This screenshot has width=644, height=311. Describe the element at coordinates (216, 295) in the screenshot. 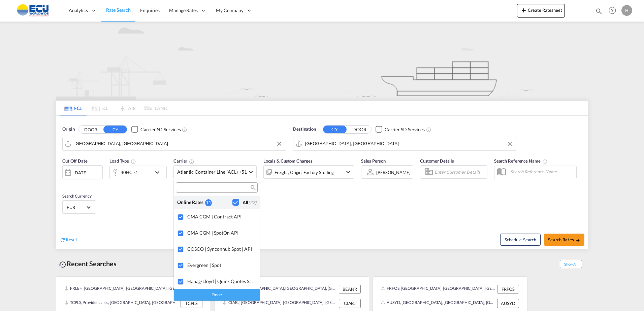

I see `div: Done` at that location.